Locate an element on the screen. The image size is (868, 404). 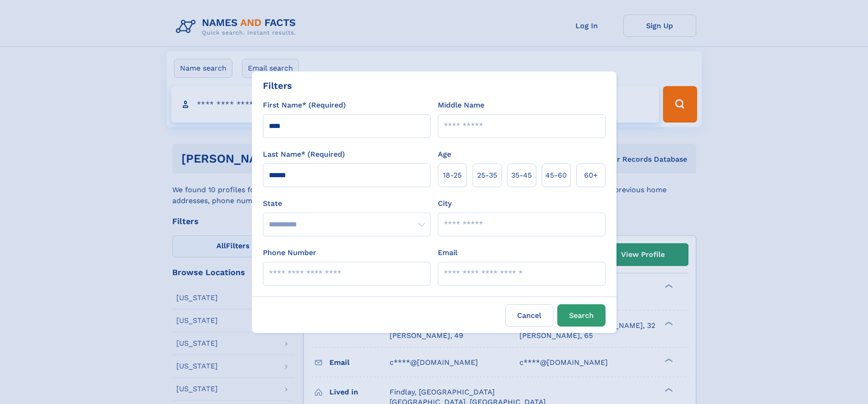
span: 45‑60 is located at coordinates (556, 175).